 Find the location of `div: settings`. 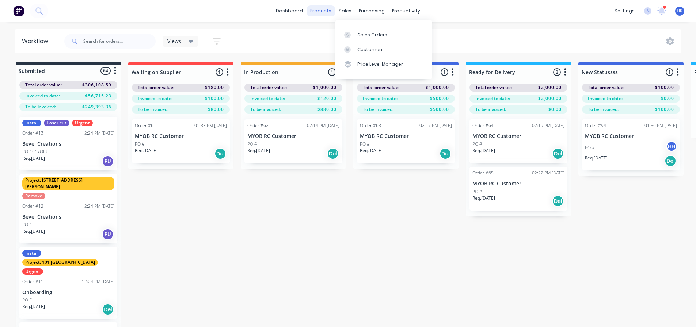

div: settings is located at coordinates (624, 11).